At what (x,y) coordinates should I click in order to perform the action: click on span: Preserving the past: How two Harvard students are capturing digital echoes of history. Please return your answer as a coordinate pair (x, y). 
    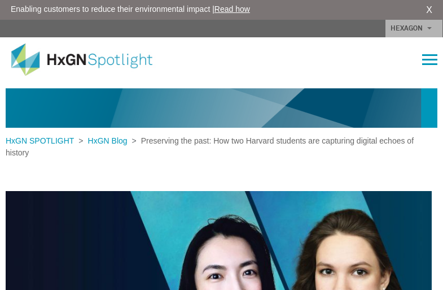
    Looking at the image, I should click on (209, 146).